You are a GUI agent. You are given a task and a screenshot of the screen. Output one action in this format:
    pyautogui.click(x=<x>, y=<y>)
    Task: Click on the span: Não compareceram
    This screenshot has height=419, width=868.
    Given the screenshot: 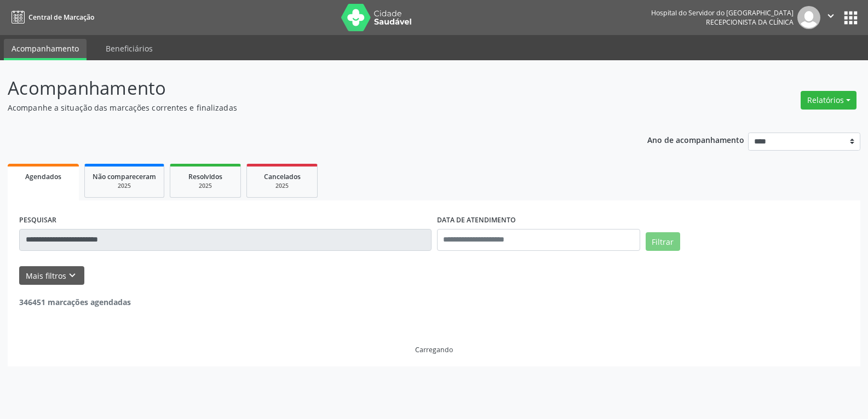 What is the action you would take?
    pyautogui.click(x=125, y=176)
    